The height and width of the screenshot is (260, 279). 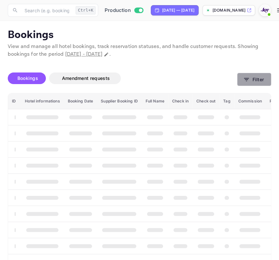 What do you see at coordinates (265, 10) in the screenshot?
I see `img: With Joy` at bounding box center [265, 10].